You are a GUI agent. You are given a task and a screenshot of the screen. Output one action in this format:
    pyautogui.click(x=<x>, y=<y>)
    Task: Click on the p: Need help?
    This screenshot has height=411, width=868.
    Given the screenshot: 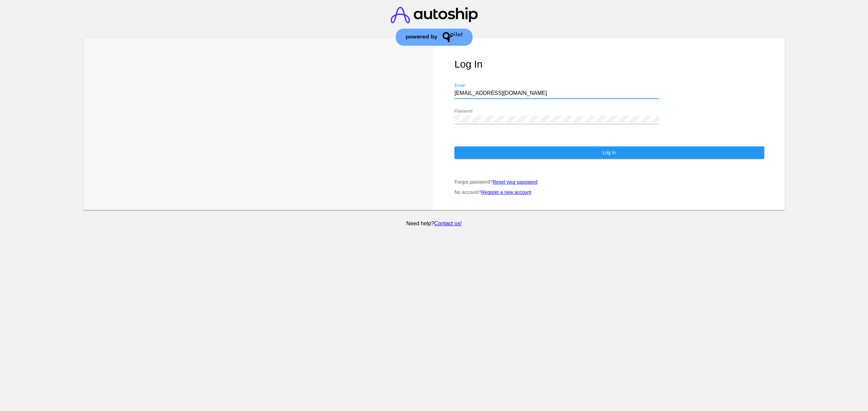 What is the action you would take?
    pyautogui.click(x=434, y=224)
    